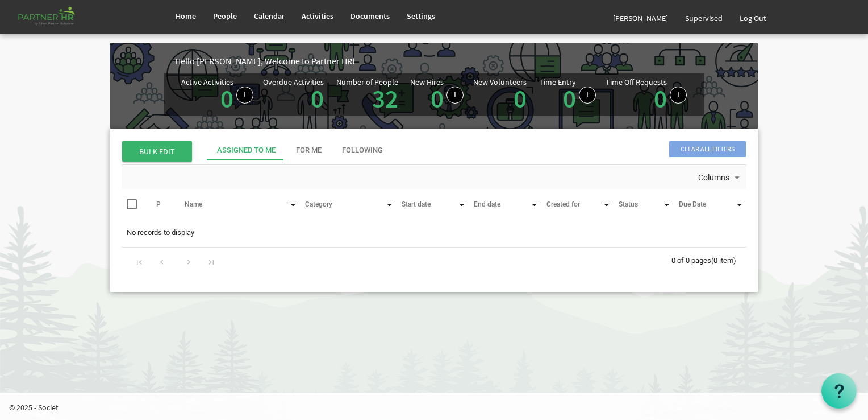 The height and width of the screenshot is (420, 868). I want to click on div: Assigned To Me, so click(246, 150).